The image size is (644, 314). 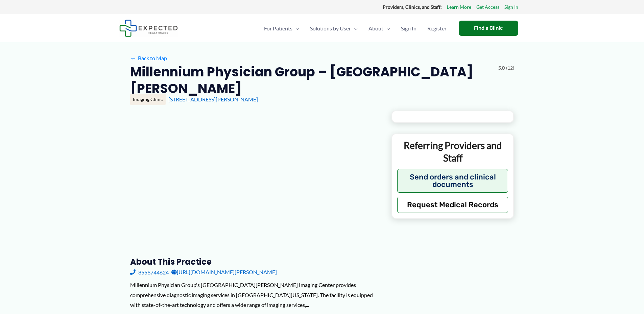 What do you see at coordinates (148, 99) in the screenshot?
I see `div: Imaging Clinic` at bounding box center [148, 99].